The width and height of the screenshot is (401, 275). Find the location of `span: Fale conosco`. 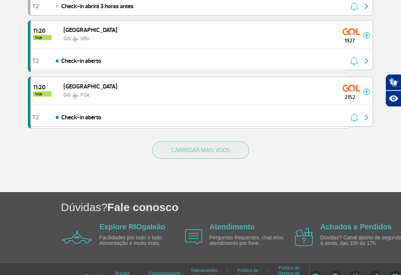

span: Fale conosco is located at coordinates (143, 207).